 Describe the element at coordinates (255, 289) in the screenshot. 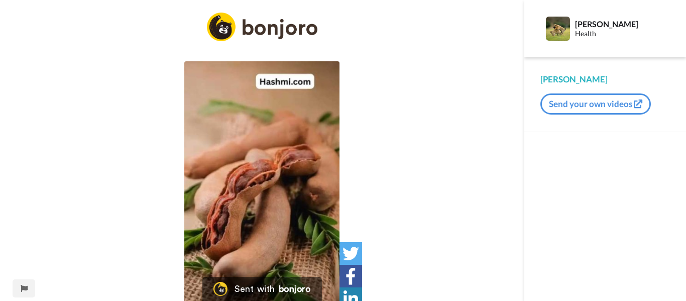

I see `div: Sent with` at that location.